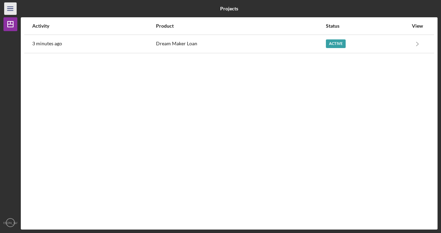 Image resolution: width=441 pixels, height=233 pixels. I want to click on b: Projects, so click(229, 9).